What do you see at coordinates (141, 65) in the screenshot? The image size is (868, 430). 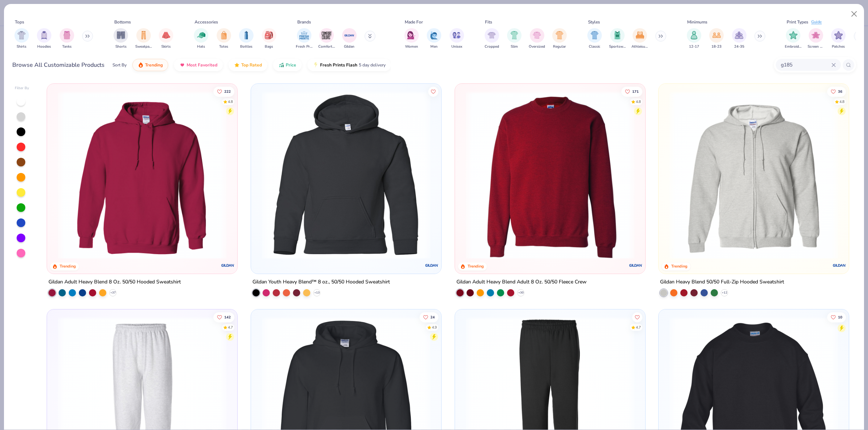 I see `img: trending.gif` at bounding box center [141, 65].